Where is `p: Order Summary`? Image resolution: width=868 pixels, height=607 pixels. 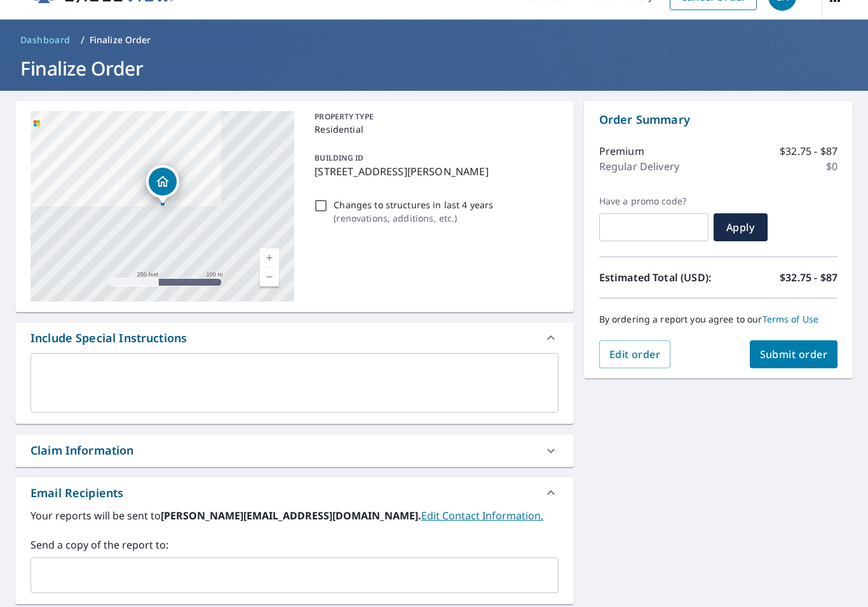 p: Order Summary is located at coordinates (718, 119).